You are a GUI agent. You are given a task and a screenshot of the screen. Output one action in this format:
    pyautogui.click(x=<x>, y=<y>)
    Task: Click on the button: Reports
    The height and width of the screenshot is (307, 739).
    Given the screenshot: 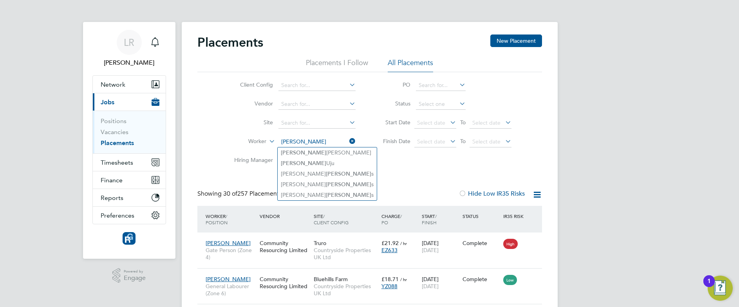 What is the action you would take?
    pyautogui.click(x=129, y=197)
    